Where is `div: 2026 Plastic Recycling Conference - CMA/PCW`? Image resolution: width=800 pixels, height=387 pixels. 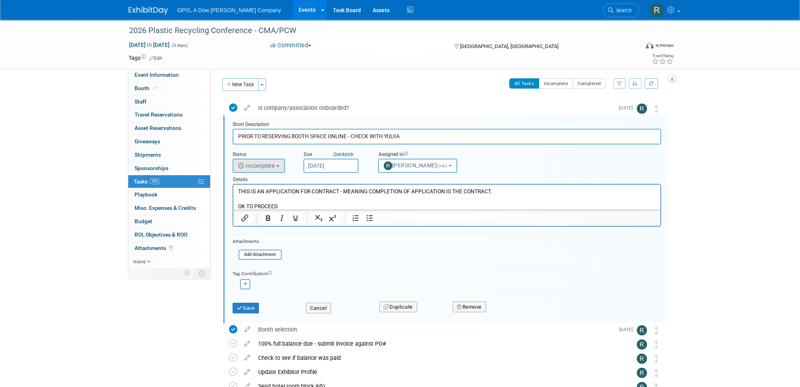 div: 2026 Plastic Recycling Conference - CMA/PCW is located at coordinates (377, 31).